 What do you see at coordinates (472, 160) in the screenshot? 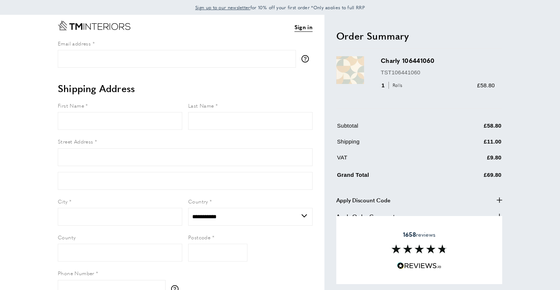
I see `td: £9.80` at bounding box center [472, 160].